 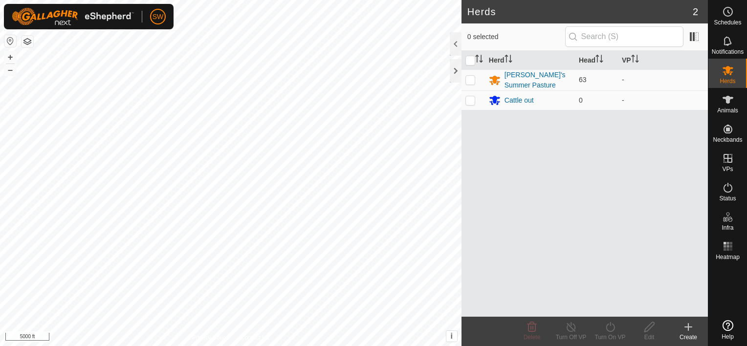 I want to click on span: 0, so click(x=581, y=100).